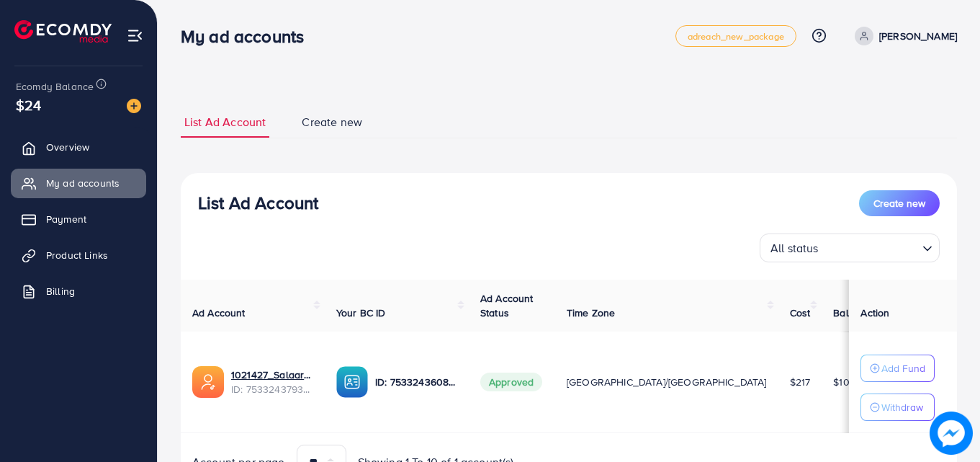 This screenshot has width=980, height=462. I want to click on div: <span class='underline'>1021427_Salaar_1753970024723</span></br>7533243793269768193, so click(272, 382).